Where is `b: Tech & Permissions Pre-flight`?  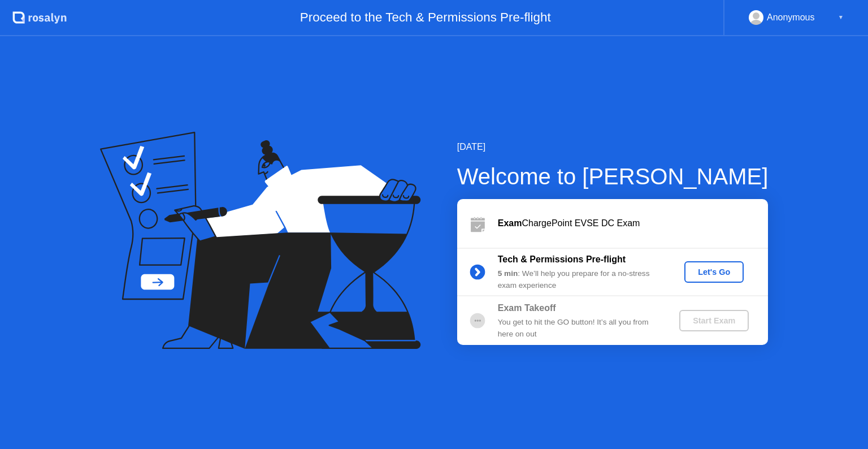 b: Tech & Permissions Pre-flight is located at coordinates (562, 259).